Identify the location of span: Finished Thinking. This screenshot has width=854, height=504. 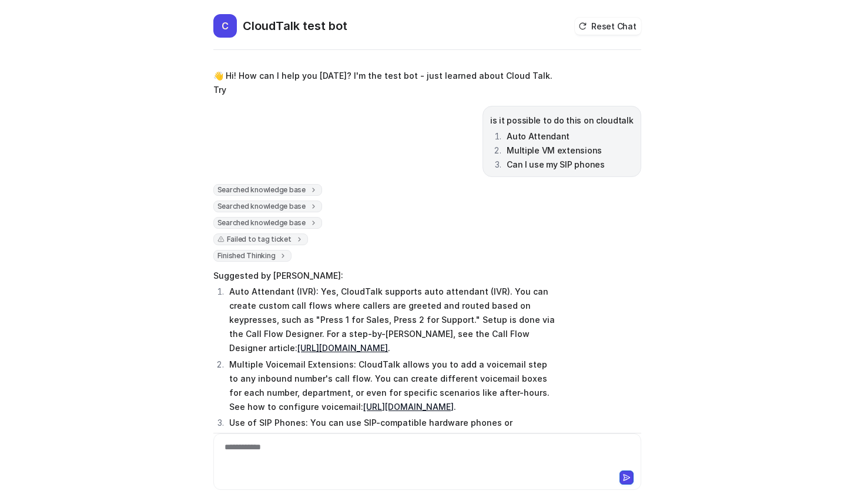
(253, 256).